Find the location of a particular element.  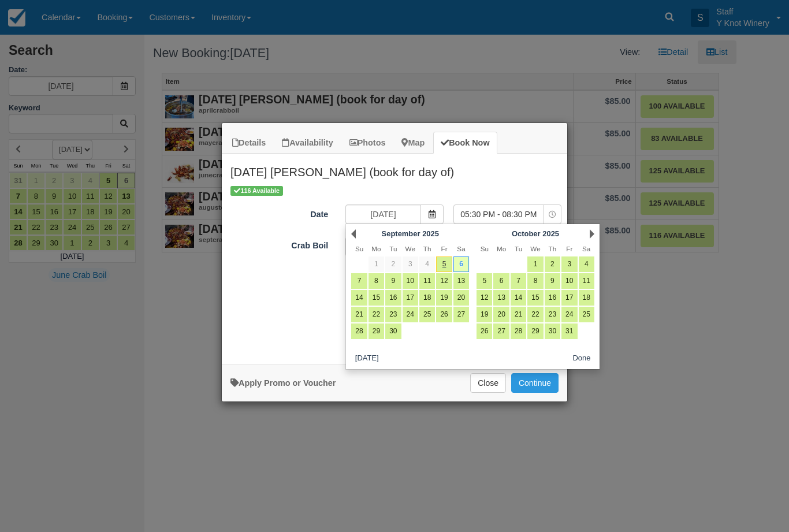

span: September is located at coordinates (401, 233).